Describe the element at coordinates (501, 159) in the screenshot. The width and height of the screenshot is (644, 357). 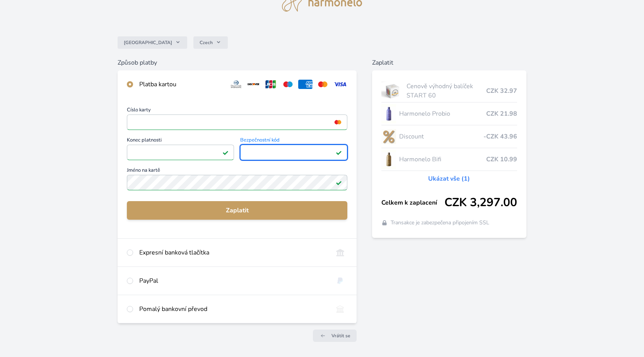
I see `span: CZK 10.99` at that location.